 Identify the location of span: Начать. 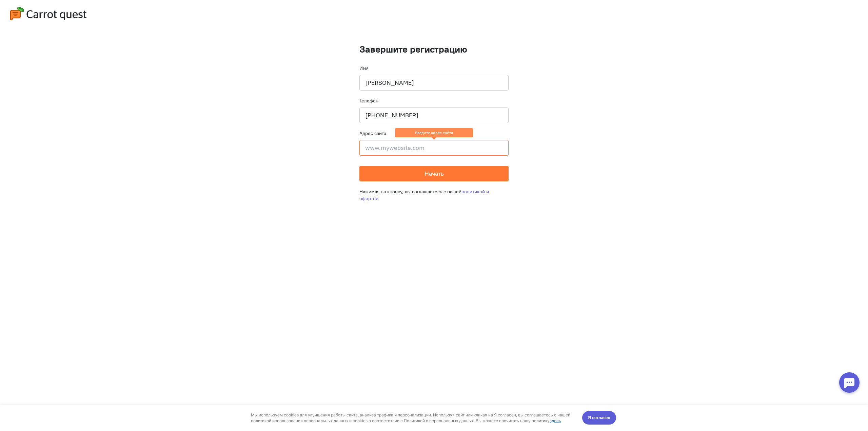
(434, 174).